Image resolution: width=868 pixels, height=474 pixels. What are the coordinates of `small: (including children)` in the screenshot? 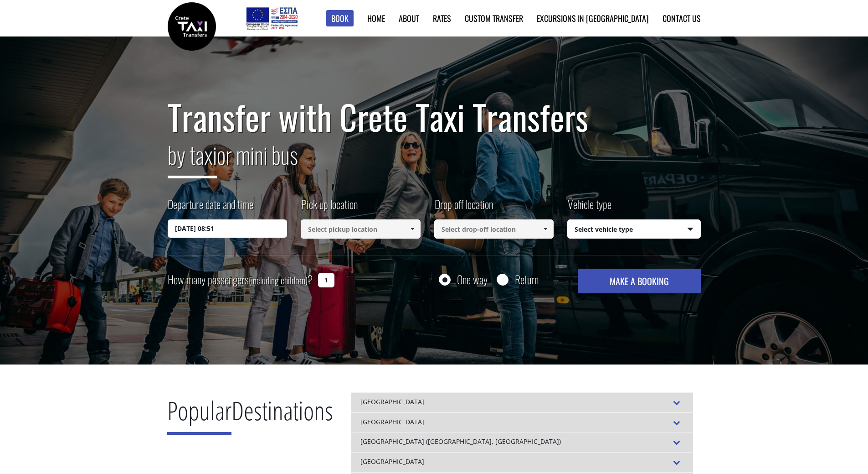 It's located at (278, 280).